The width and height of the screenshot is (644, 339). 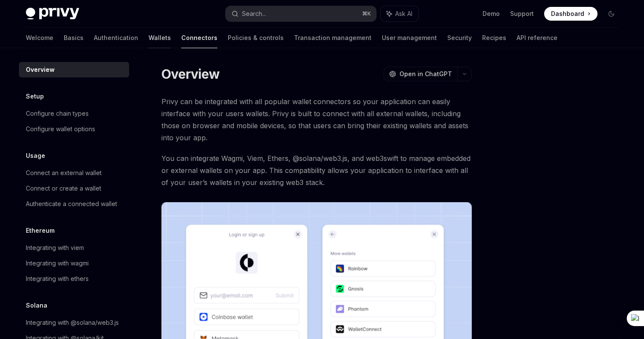 What do you see at coordinates (409, 38) in the screenshot?
I see `a: User management` at bounding box center [409, 38].